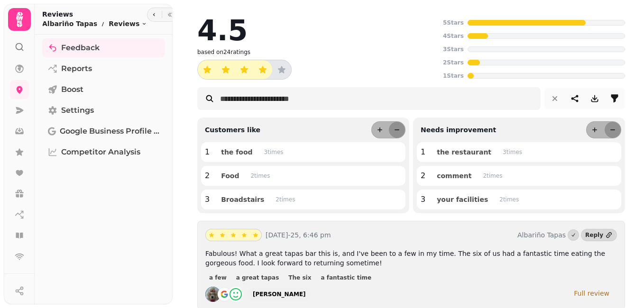 The image size is (644, 308). What do you see at coordinates (104, 69) in the screenshot?
I see `a: Reports` at bounding box center [104, 69].